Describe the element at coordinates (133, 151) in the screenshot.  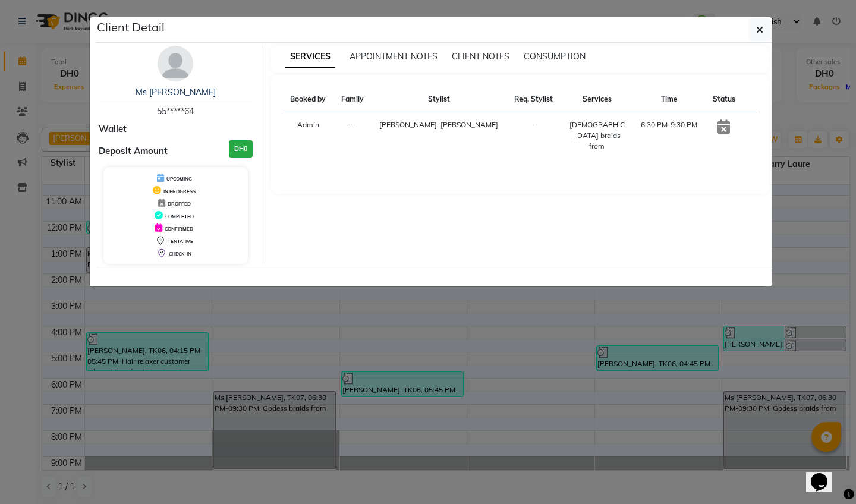
I see `span: Deposit Amount` at that location.